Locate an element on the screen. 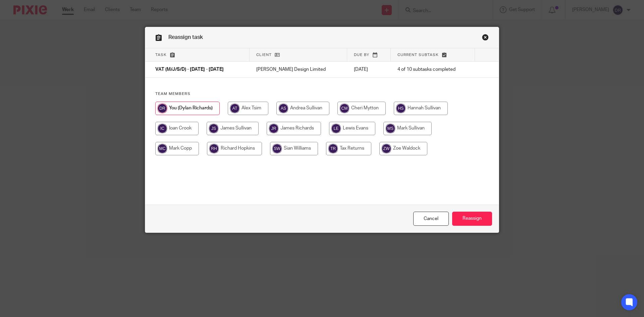 The width and height of the screenshot is (644, 317). span: Client is located at coordinates (264, 55).